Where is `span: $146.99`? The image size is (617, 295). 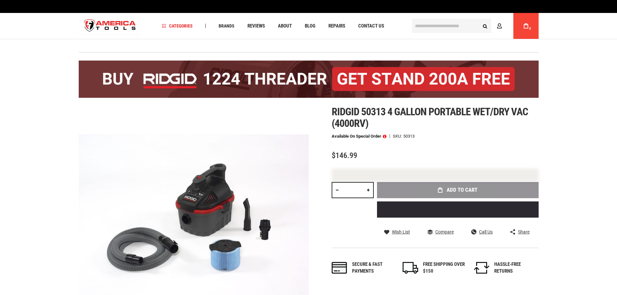 span: $146.99 is located at coordinates (344, 155).